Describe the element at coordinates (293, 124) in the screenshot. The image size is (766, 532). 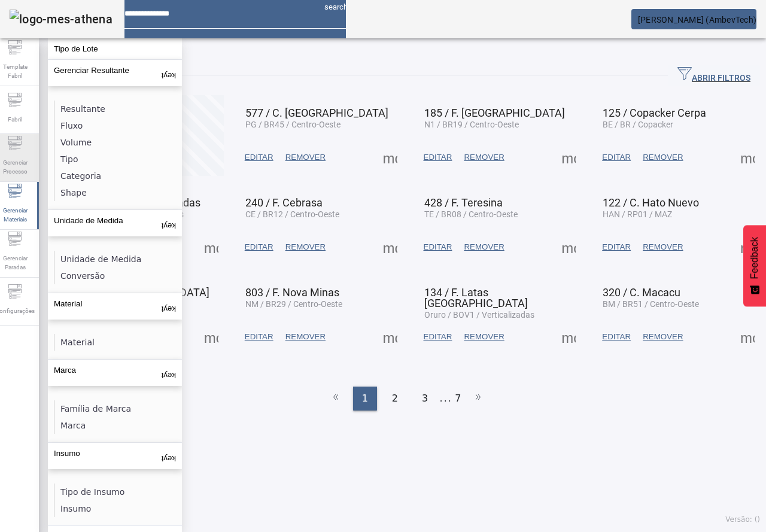
I see `span: PG / BR45 / Centro-Oeste` at that location.